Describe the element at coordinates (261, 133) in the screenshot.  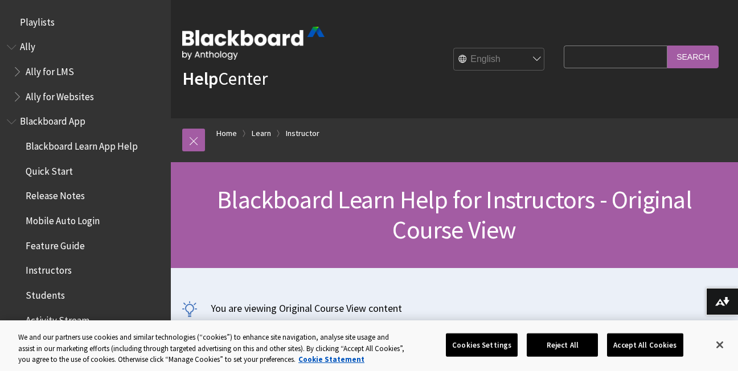
I see `a: Learn` at that location.